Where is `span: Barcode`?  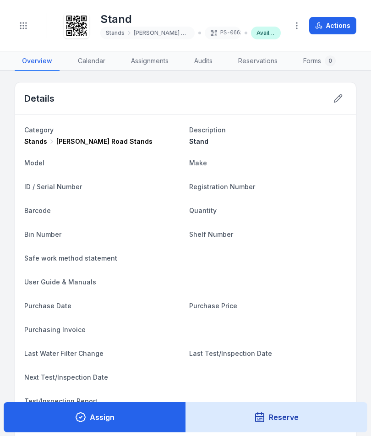 span: Barcode is located at coordinates (38, 210).